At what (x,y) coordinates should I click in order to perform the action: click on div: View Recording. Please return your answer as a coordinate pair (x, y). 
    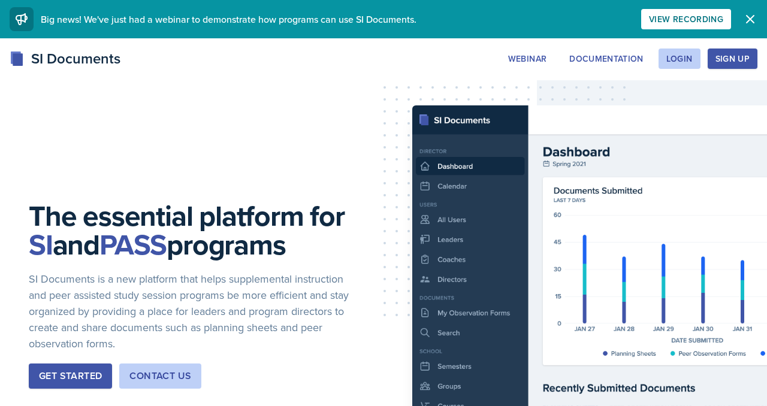
    Looking at the image, I should click on (686, 19).